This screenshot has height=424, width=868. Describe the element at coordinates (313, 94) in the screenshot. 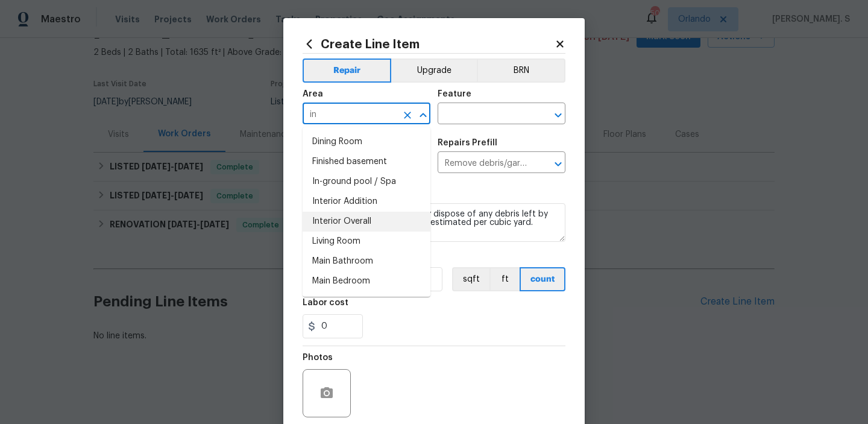

I see `h5: Area` at that location.